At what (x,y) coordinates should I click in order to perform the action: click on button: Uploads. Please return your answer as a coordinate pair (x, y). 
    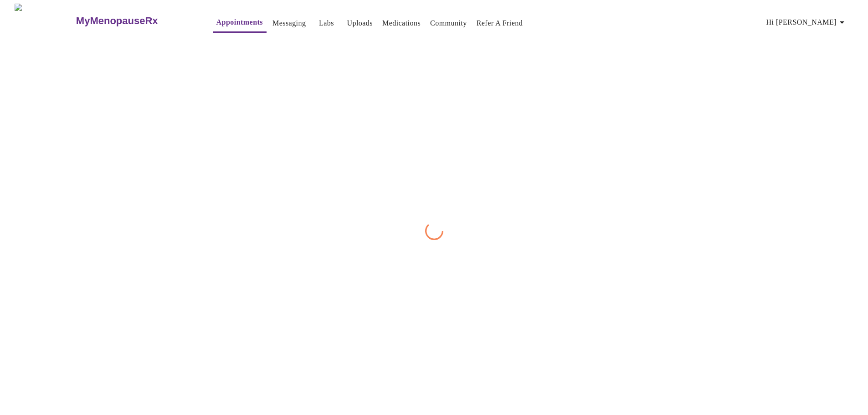
    Looking at the image, I should click on (359, 23).